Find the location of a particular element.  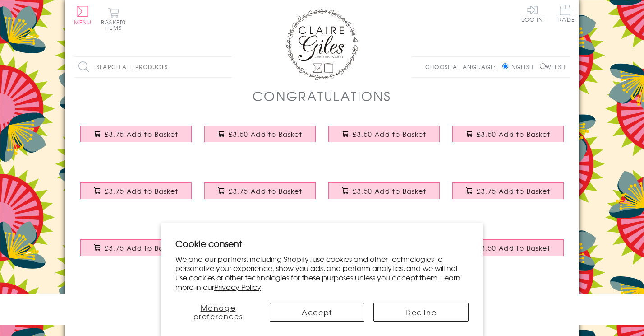

a: Congratulations Card, Blue Stars, Embellished with a padded star £3.50 Add to Basket is located at coordinates (508, 138).